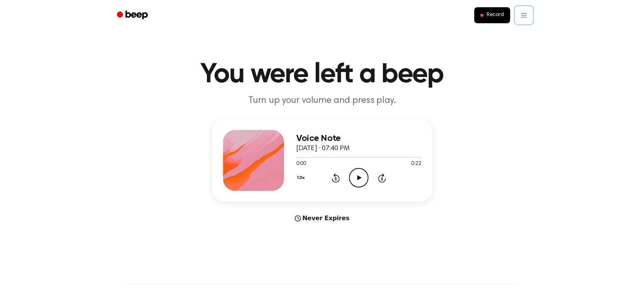  What do you see at coordinates (133, 15) in the screenshot?
I see `a: Beep` at bounding box center [133, 15].